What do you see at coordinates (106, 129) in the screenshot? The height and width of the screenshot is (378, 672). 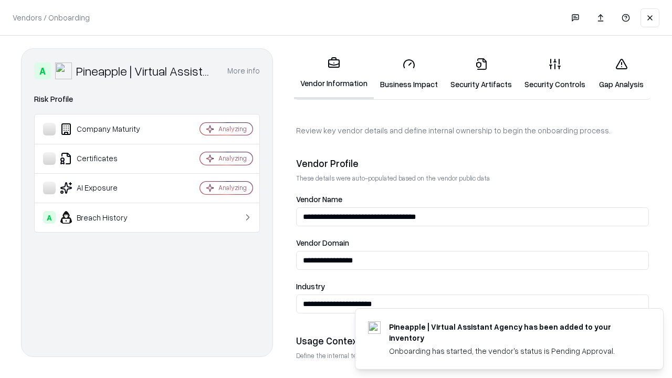 I see `div: Company Maturity` at bounding box center [106, 129].